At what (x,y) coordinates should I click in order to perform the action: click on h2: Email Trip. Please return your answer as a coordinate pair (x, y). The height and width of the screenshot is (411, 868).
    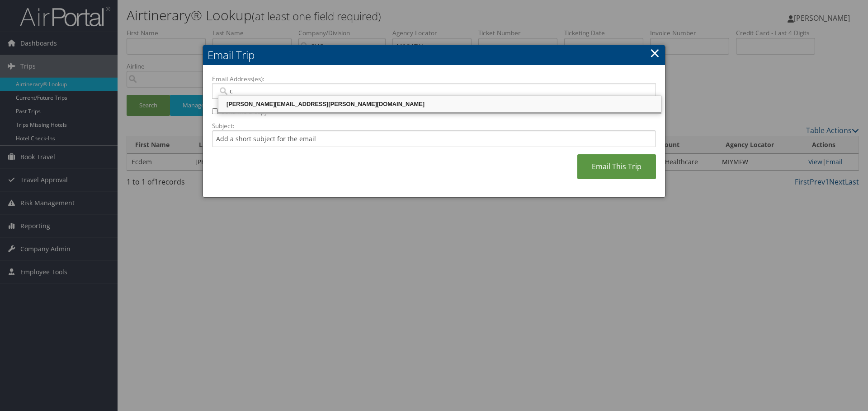
    Looking at the image, I should click on (434, 55).